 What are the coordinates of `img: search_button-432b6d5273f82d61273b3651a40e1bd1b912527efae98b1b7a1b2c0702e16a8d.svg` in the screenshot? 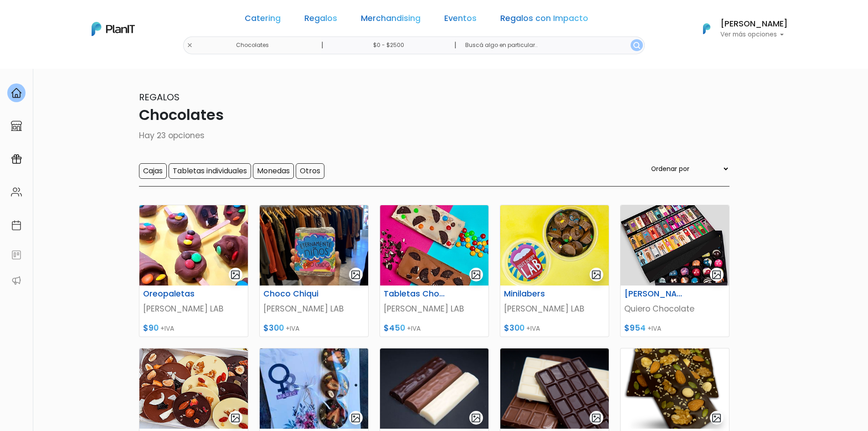 It's located at (636, 45).